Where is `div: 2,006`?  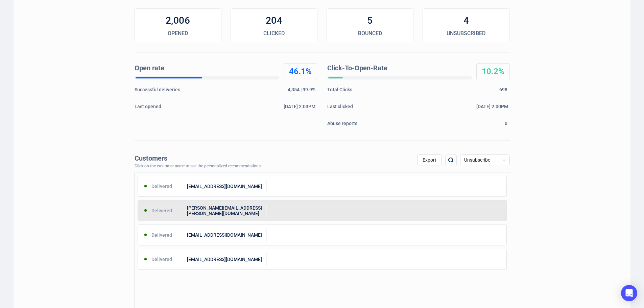
div: 2,006 is located at coordinates (177, 21).